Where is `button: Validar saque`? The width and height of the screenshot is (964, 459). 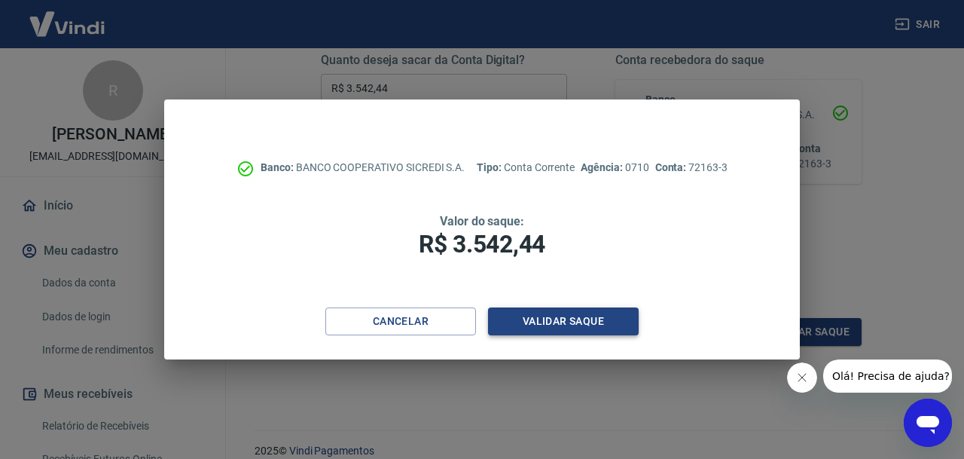 button: Validar saque is located at coordinates (564, 321).